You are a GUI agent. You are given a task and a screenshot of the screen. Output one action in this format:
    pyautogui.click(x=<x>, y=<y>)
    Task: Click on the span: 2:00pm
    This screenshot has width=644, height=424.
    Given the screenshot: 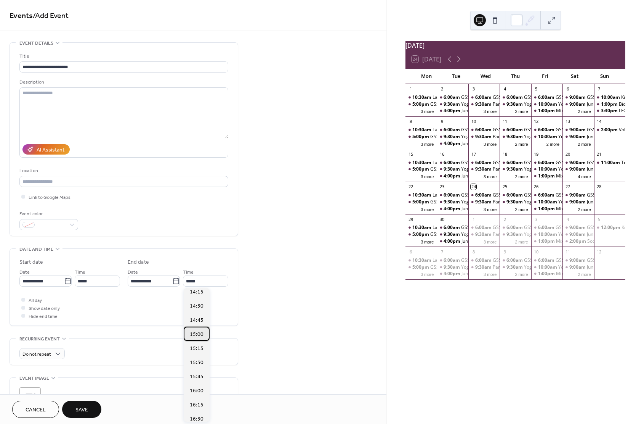 What is the action you would take?
    pyautogui.click(x=610, y=130)
    